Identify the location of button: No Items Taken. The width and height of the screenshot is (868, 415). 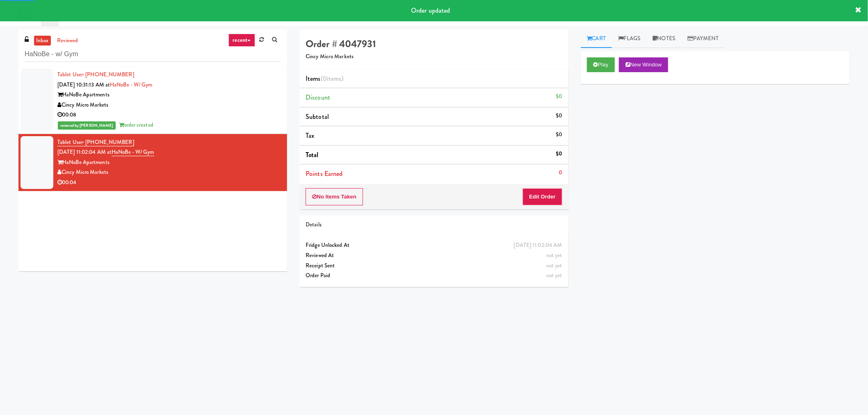
(334, 197).